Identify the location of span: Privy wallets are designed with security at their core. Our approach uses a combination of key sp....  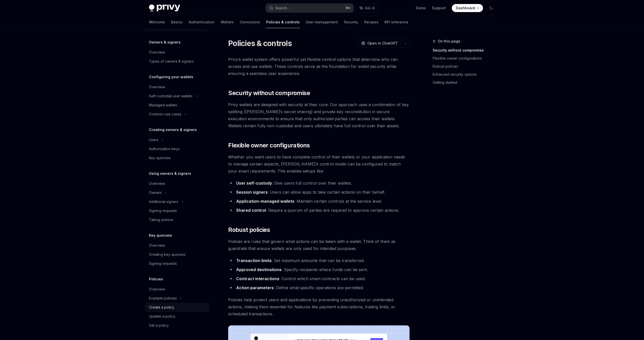
(319, 115).